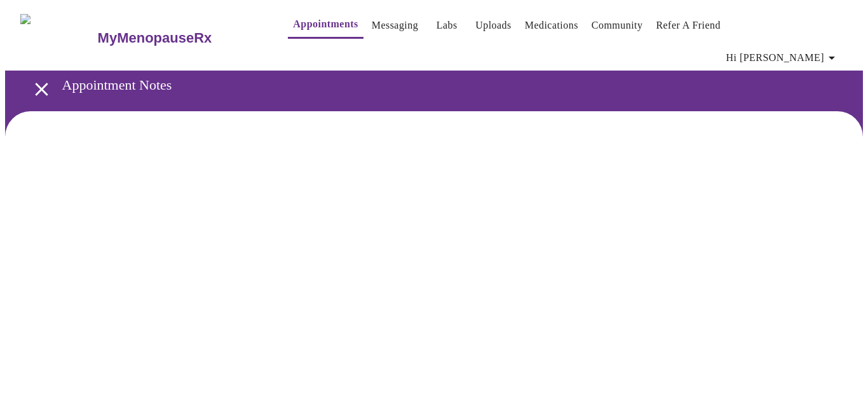 The image size is (868, 410). I want to click on a: Medications, so click(551, 25).